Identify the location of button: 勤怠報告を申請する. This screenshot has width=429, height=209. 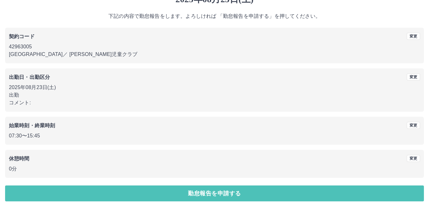
(214, 193).